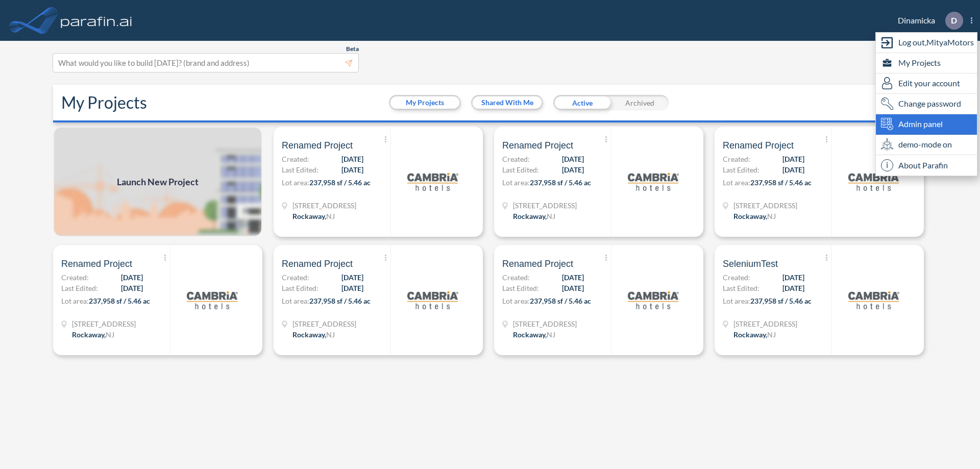 This screenshot has height=469, width=980. I want to click on span: Edit your account, so click(929, 83).